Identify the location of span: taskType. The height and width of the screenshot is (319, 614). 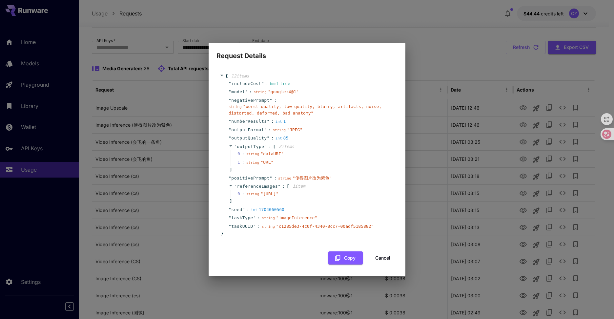
(242, 218).